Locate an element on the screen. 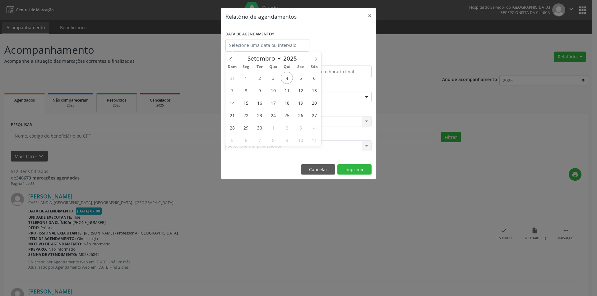 Image resolution: width=597 pixels, height=296 pixels. span: Setembro 15, 2025 is located at coordinates (246, 103).